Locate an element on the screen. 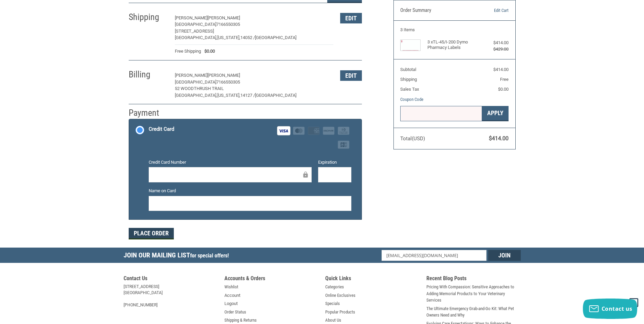 The image size is (644, 324). h5: Accounts & Orders is located at coordinates (271, 280).